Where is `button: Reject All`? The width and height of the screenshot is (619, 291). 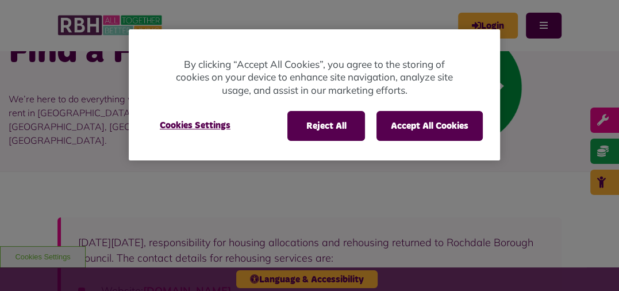
button: Reject All is located at coordinates (326, 126).